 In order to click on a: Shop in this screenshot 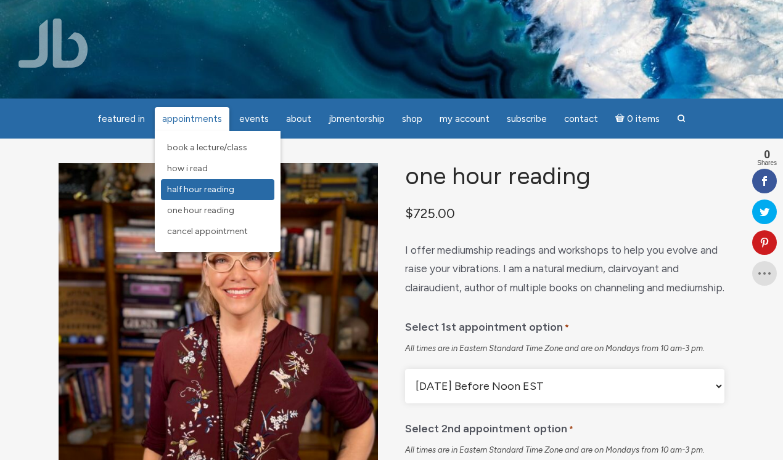, I will do `click(412, 119)`.